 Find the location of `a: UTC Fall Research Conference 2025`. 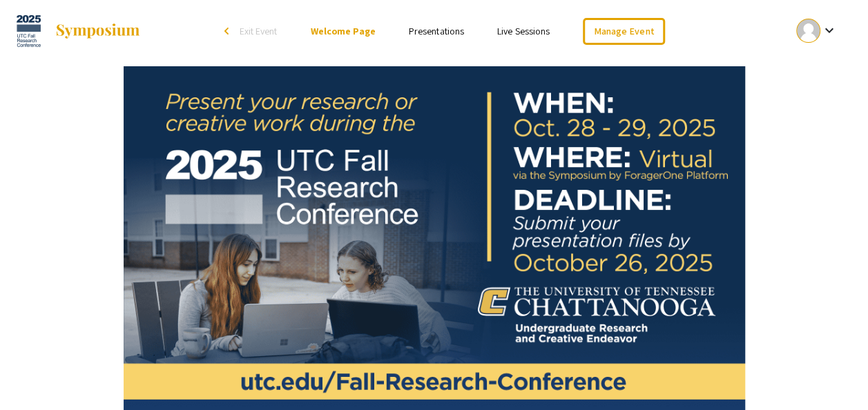

a: UTC Fall Research Conference 2025 is located at coordinates (79, 31).